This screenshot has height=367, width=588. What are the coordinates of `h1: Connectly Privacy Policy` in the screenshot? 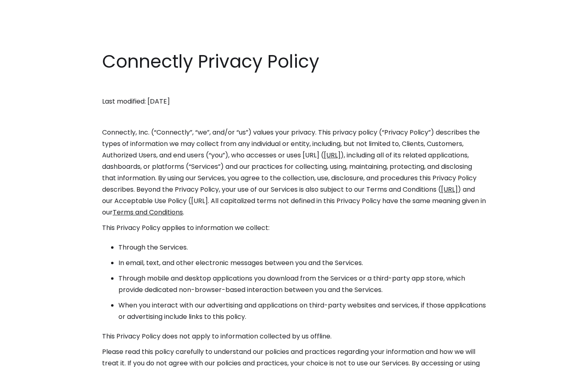 It's located at (294, 61).